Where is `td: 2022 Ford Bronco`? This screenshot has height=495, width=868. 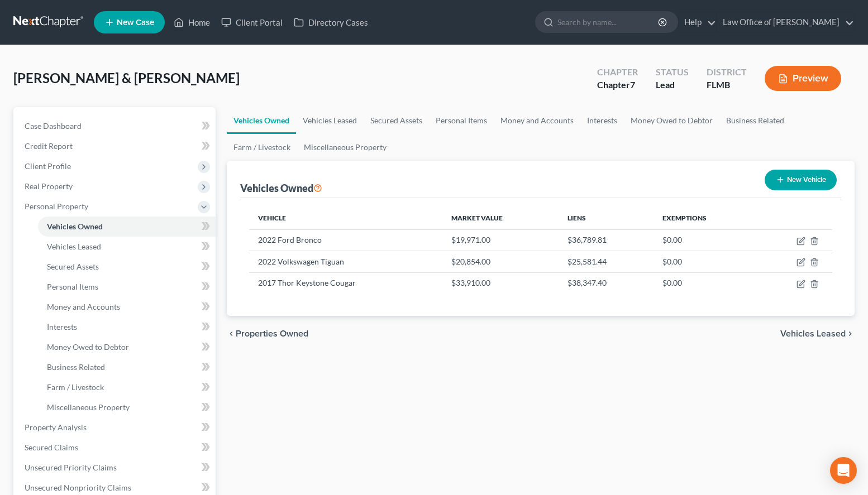
td: 2022 Ford Bronco is located at coordinates (346, 240).